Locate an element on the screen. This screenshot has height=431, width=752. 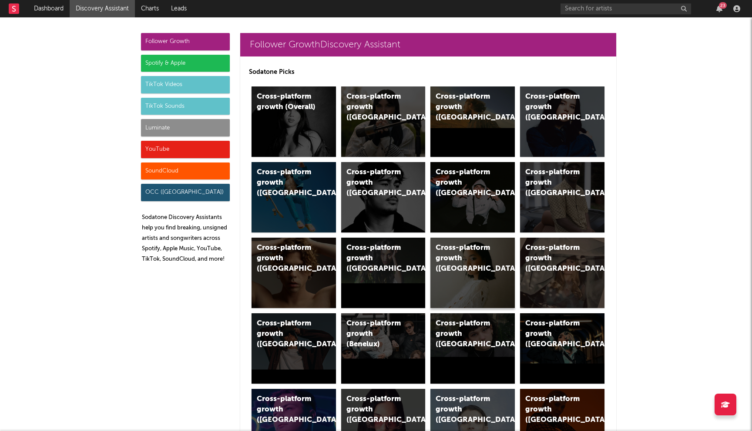
a: Cross-platform growth (Benelux) is located at coordinates (383, 349).